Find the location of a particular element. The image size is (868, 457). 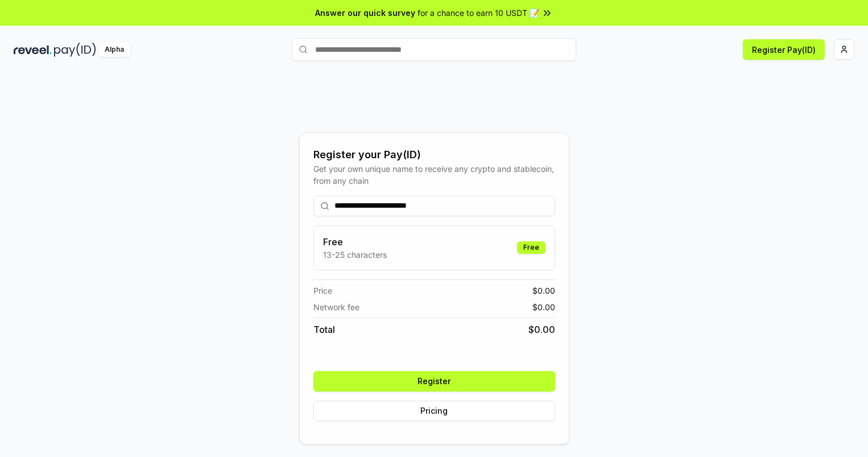

span: Total is located at coordinates (324, 329).